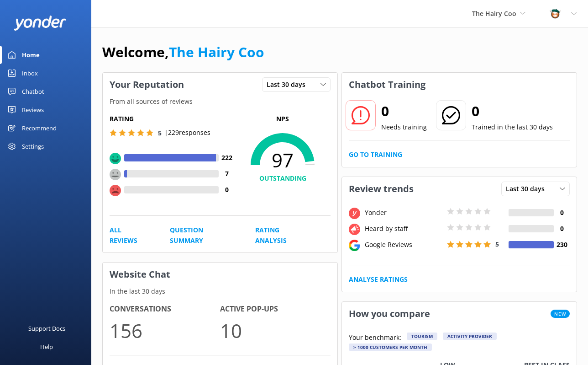 This screenshot has height=365, width=588. What do you see at coordinates (30, 55) in the screenshot?
I see `div: Home` at bounding box center [30, 55].